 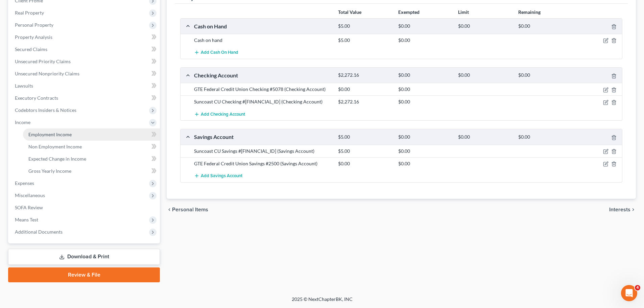 What do you see at coordinates (50, 134) in the screenshot?
I see `span: Employment Income` at bounding box center [50, 134].